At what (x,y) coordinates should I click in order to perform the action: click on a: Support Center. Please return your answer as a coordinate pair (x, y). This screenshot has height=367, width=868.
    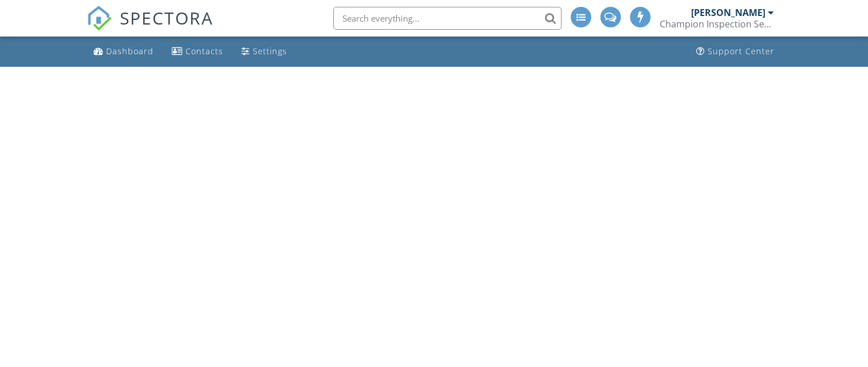
    Looking at the image, I should click on (734, 51).